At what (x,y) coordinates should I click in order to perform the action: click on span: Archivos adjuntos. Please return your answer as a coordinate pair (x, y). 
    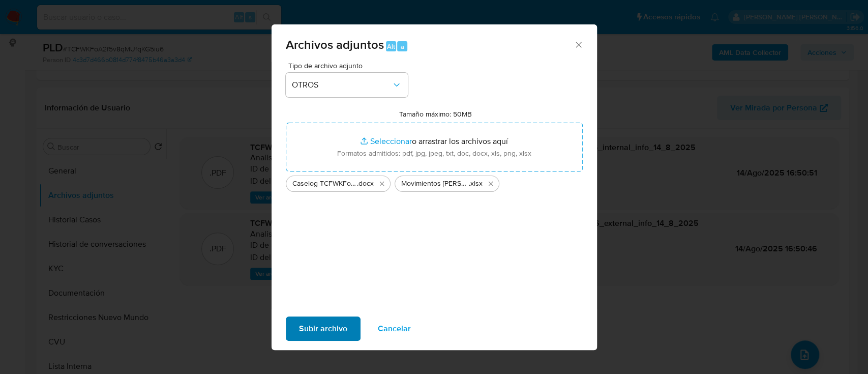
    Looking at the image, I should click on (335, 44).